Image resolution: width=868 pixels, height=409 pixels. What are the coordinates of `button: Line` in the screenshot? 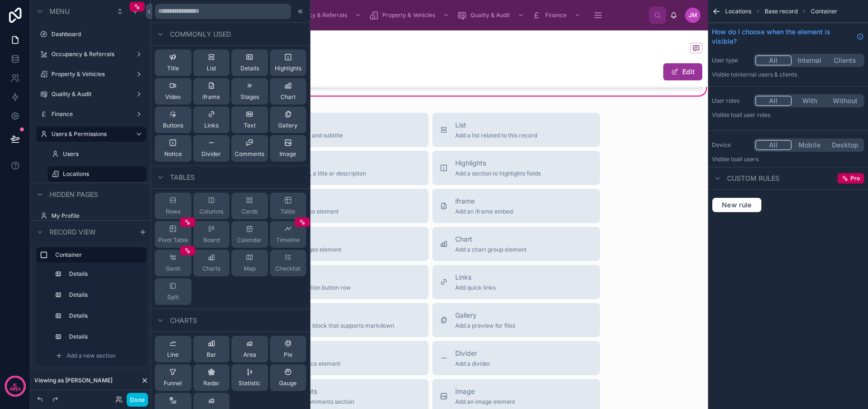 It's located at (173, 349).